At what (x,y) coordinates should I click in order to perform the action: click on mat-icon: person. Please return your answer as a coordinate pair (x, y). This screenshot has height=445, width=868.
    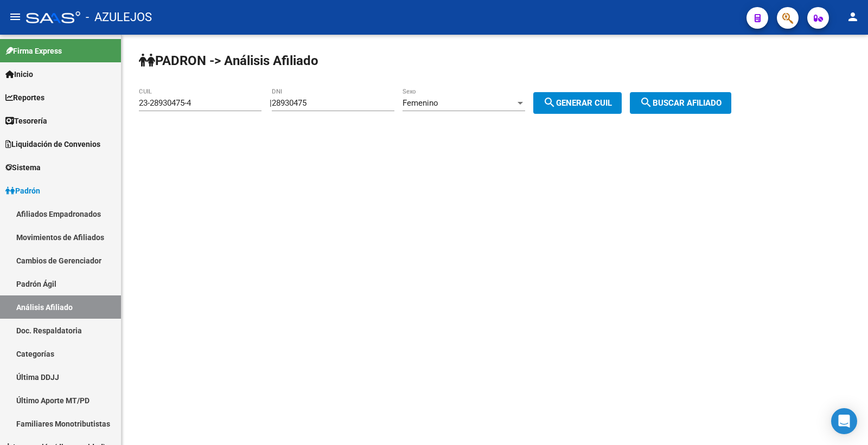
    Looking at the image, I should click on (853, 17).